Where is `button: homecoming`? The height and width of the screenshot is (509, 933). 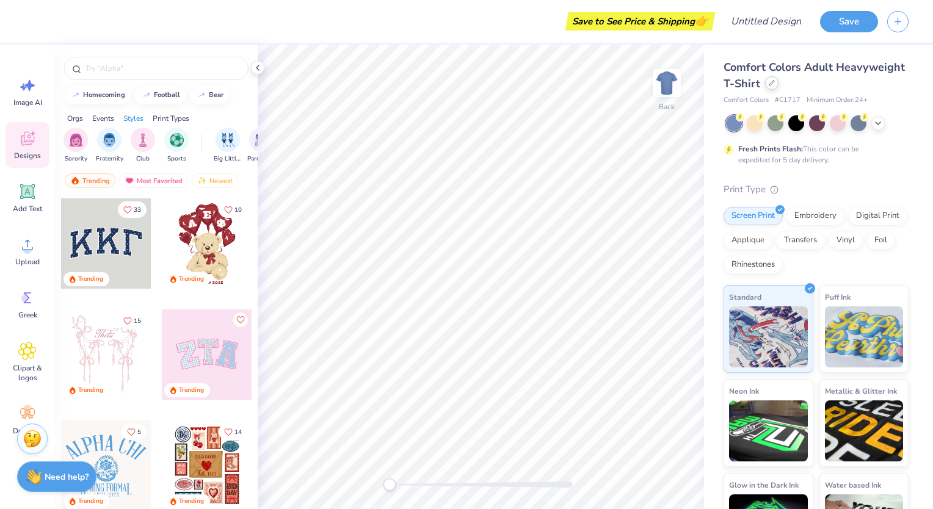
button: homecoming is located at coordinates (97, 95).